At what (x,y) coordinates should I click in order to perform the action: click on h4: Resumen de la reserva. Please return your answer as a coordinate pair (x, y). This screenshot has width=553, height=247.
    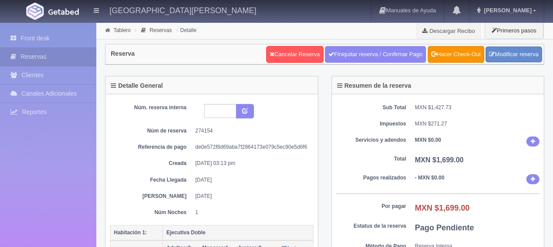
    Looking at the image, I should click on (375, 85).